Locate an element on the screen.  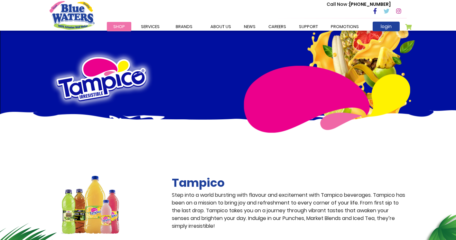
h2: Tampico is located at coordinates (290, 182).